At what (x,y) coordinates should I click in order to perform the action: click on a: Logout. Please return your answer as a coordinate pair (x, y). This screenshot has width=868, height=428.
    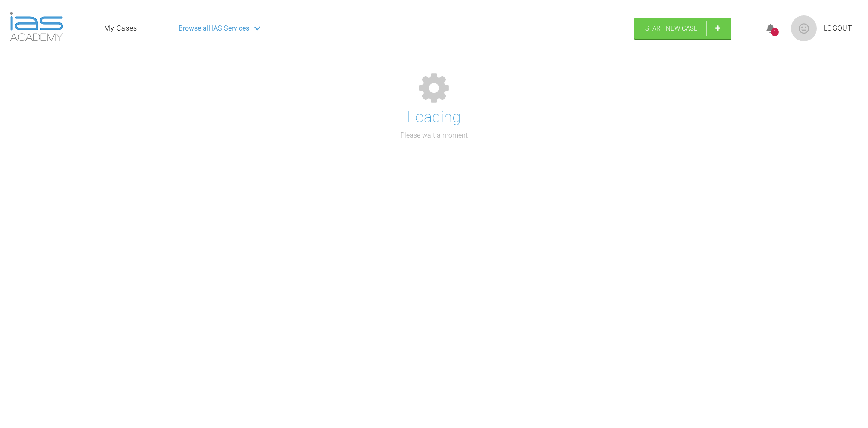
    Looking at the image, I should click on (838, 29).